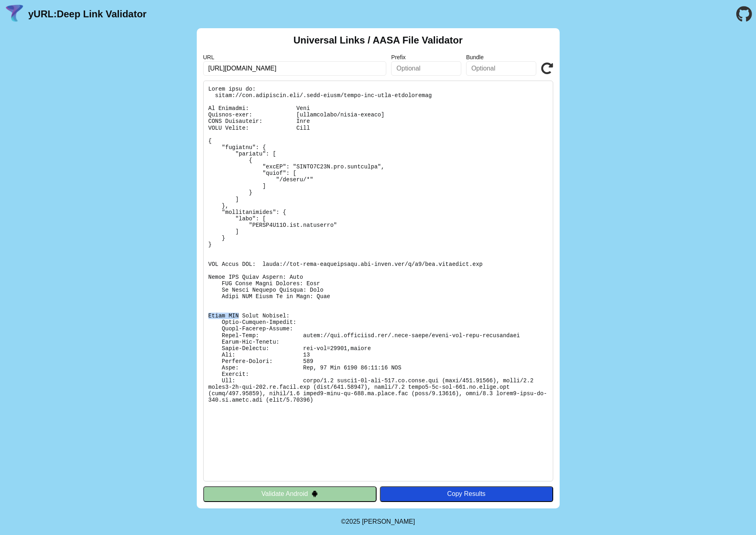 The image size is (756, 535). Describe the element at coordinates (14, 14) in the screenshot. I see `img: yURL Logo` at that location.